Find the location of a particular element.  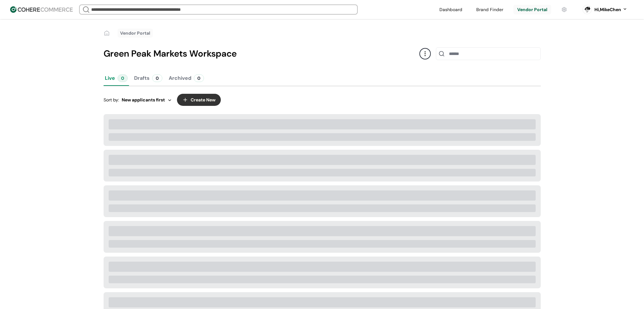

button: Live is located at coordinates (116, 78).